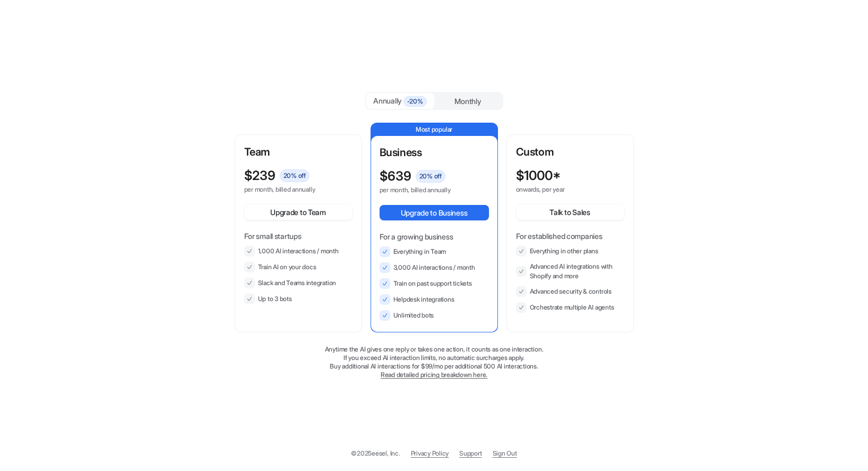  What do you see at coordinates (570, 291) in the screenshot?
I see `li: Advanced security & controls` at bounding box center [570, 291].